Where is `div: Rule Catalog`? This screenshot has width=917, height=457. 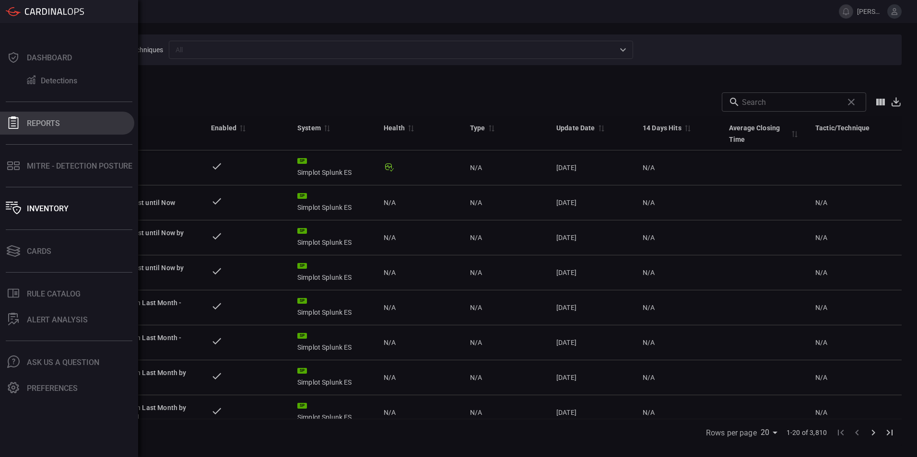
div: Rule Catalog is located at coordinates (54, 294).